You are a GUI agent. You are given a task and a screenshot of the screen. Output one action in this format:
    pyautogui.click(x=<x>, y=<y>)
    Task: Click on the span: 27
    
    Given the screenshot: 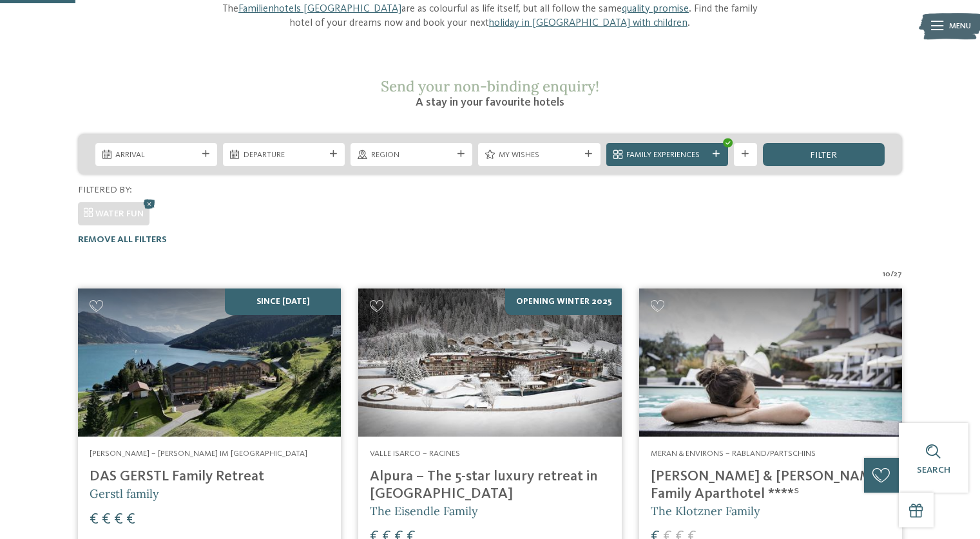 What is the action you would take?
    pyautogui.click(x=897, y=274)
    